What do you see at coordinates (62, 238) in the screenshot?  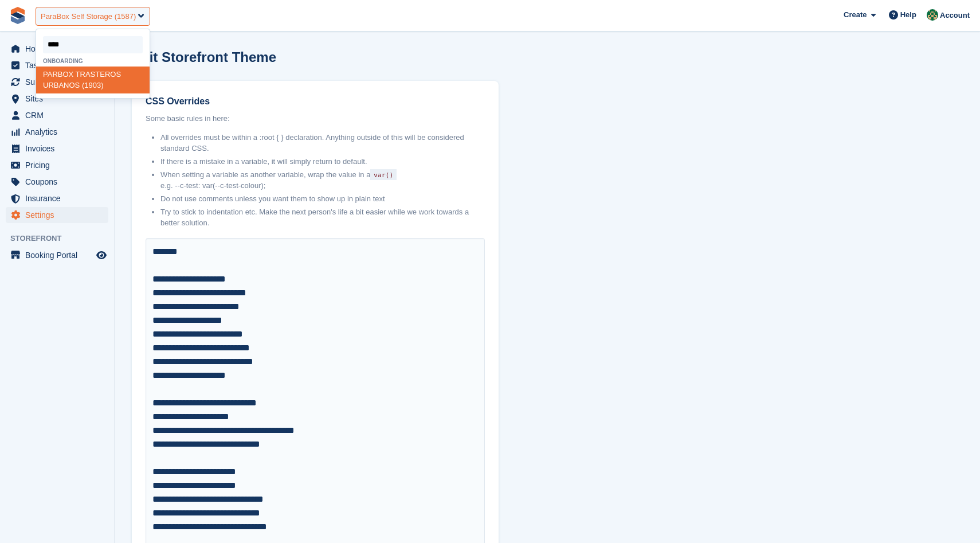 I see `span: Storefront` at bounding box center [62, 238].